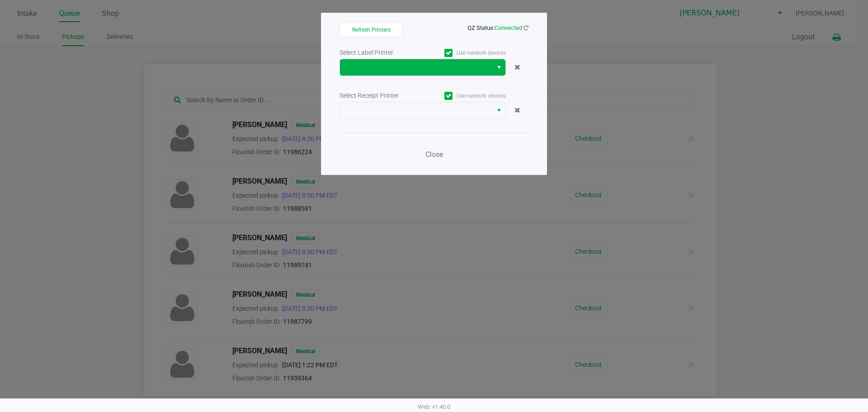 Image resolution: width=868 pixels, height=412 pixels. Describe the element at coordinates (381, 95) in the screenshot. I see `div: Select Receipt Printer` at that location.